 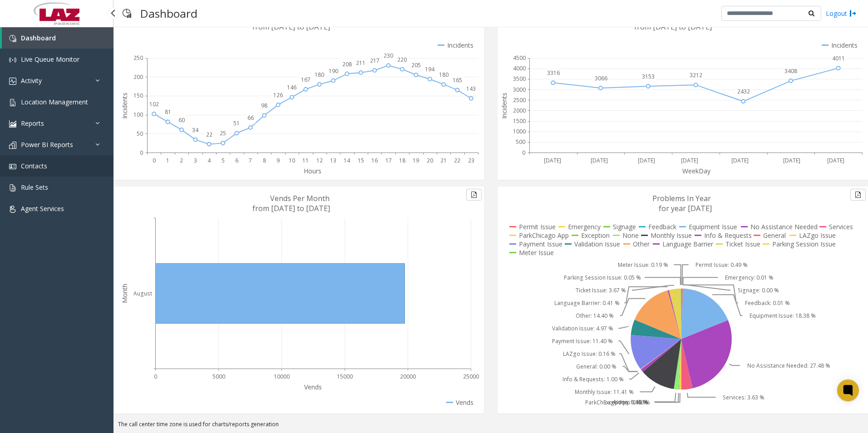 What do you see at coordinates (138, 95) in the screenshot?
I see `text: 150` at bounding box center [138, 95].